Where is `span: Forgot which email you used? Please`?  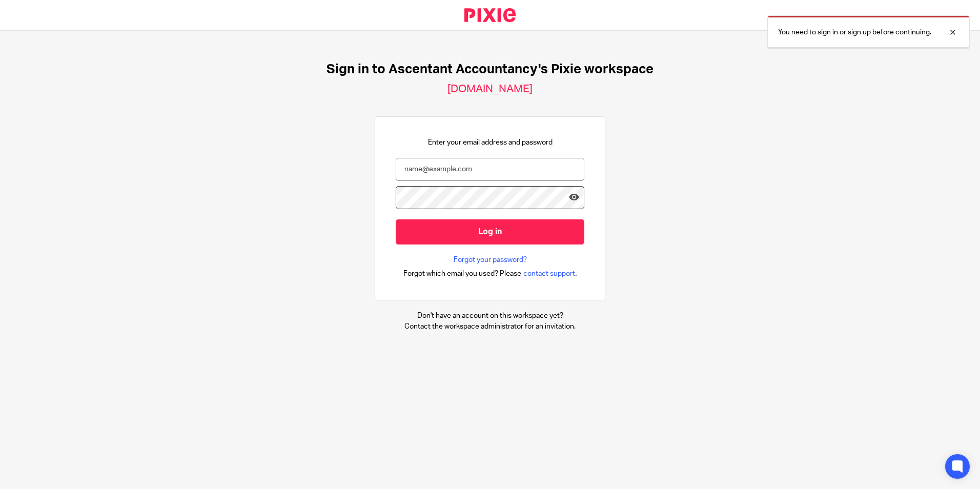 span: Forgot which email you used? Please is located at coordinates (462, 273).